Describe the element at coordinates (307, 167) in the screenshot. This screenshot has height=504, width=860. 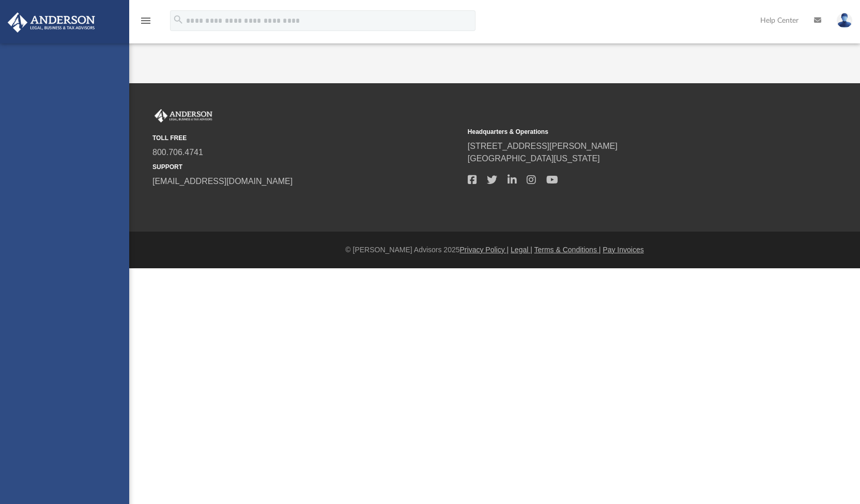
I see `small: SUPPORT` at that location.